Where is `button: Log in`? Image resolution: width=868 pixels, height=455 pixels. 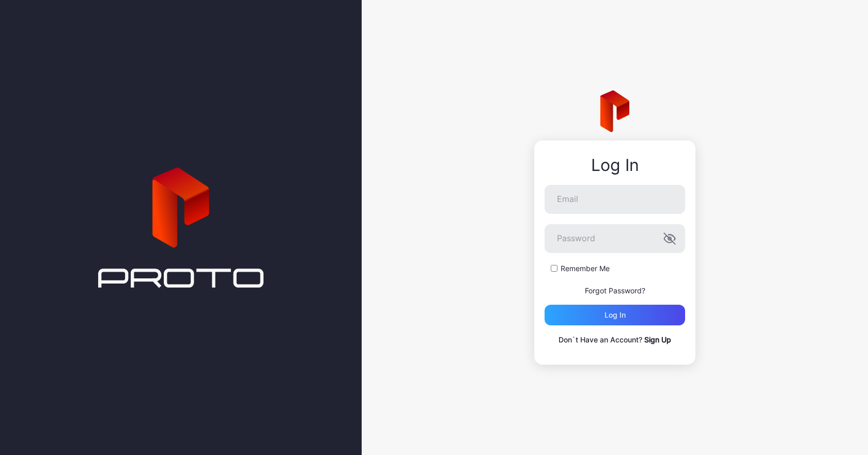
button: Log in is located at coordinates (615, 315).